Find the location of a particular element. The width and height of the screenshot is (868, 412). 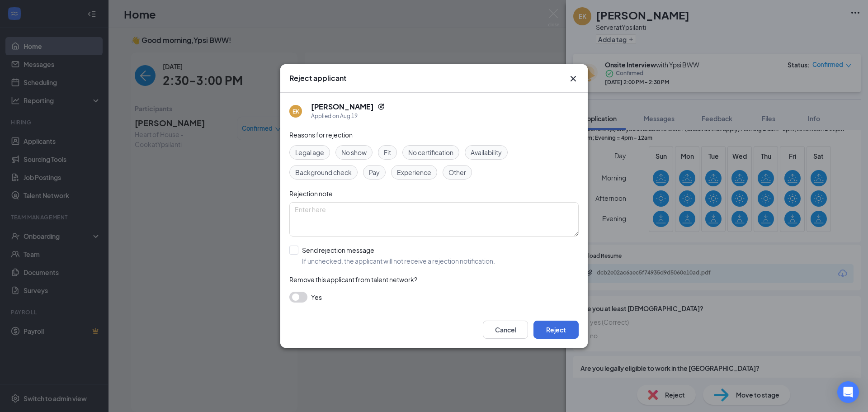

svg: Reapply is located at coordinates (381, 107).